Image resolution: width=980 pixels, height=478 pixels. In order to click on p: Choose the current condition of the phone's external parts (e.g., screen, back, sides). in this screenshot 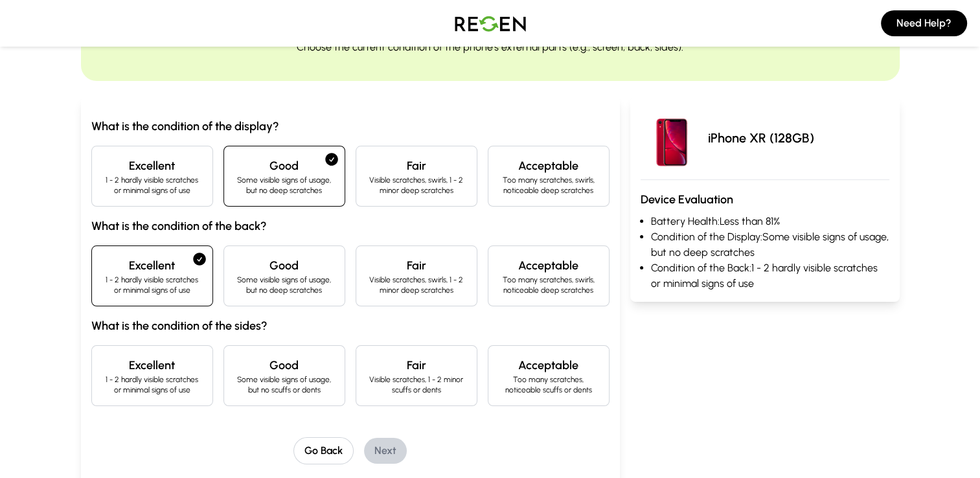, I will do `click(490, 47)`.